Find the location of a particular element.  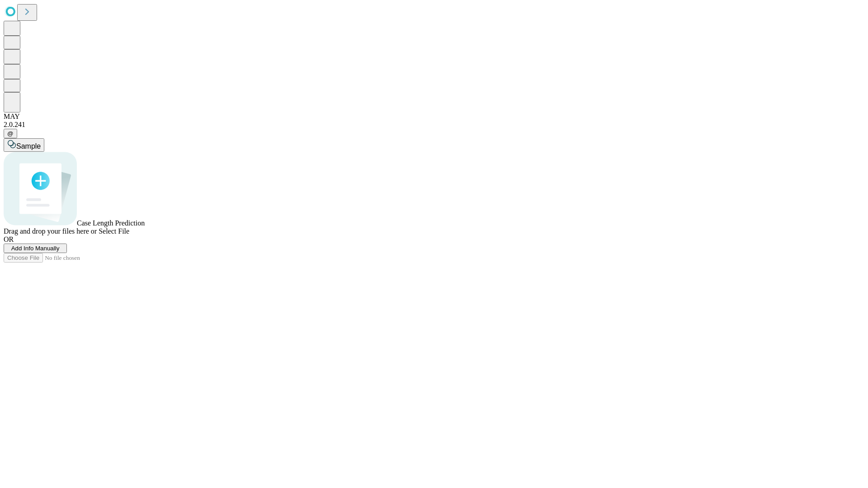

span: Select File is located at coordinates (114, 231).